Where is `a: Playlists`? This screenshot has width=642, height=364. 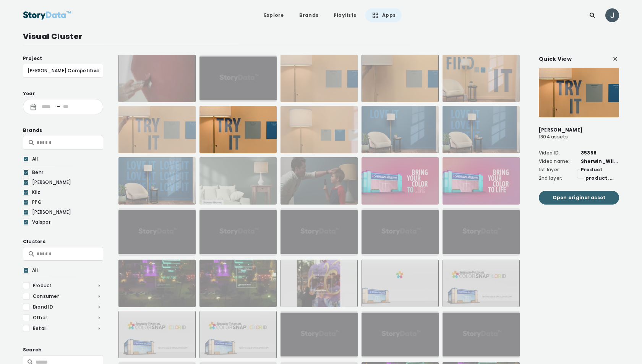 a: Playlists is located at coordinates (345, 15).